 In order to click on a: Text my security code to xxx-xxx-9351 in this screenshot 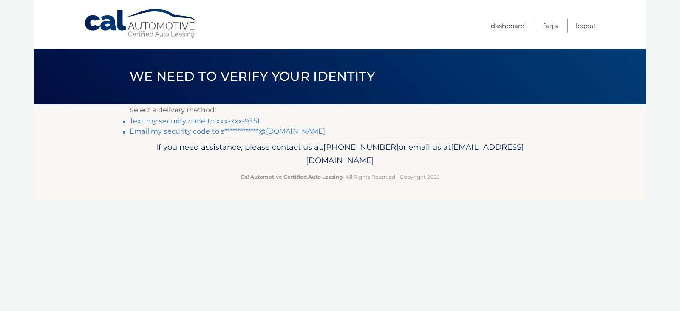, I will do `click(195, 121)`.